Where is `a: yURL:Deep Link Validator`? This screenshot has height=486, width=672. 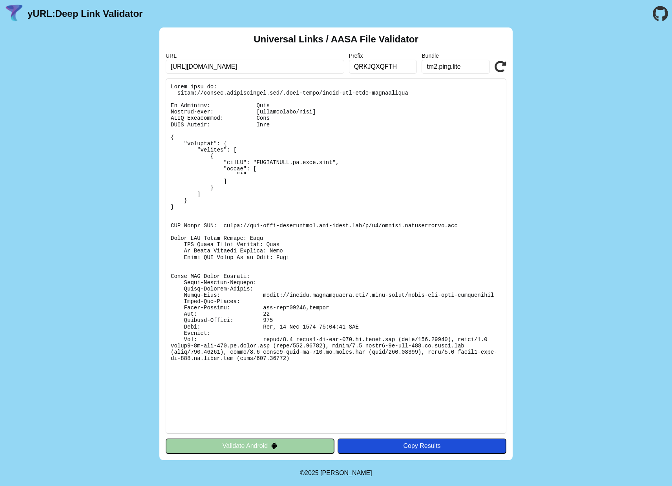 a: yURL:Deep Link Validator is located at coordinates (85, 14).